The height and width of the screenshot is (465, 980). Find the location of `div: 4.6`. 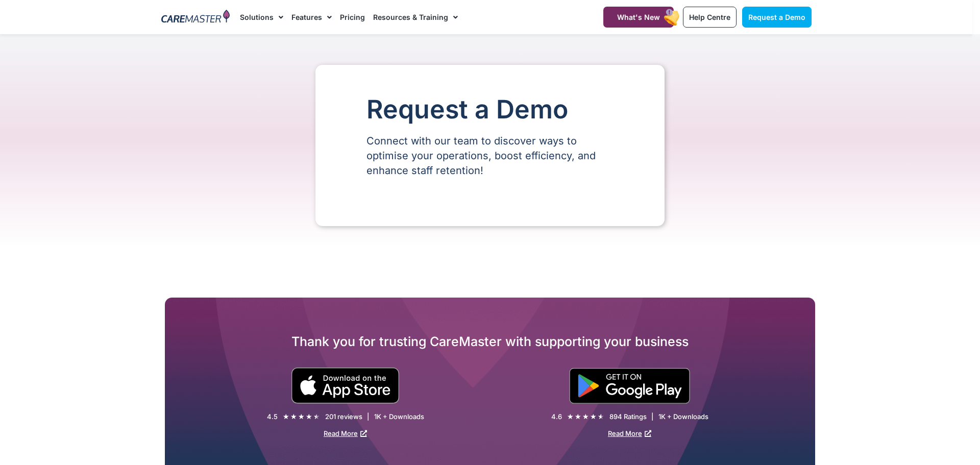

div: 4.6 is located at coordinates (556, 416).